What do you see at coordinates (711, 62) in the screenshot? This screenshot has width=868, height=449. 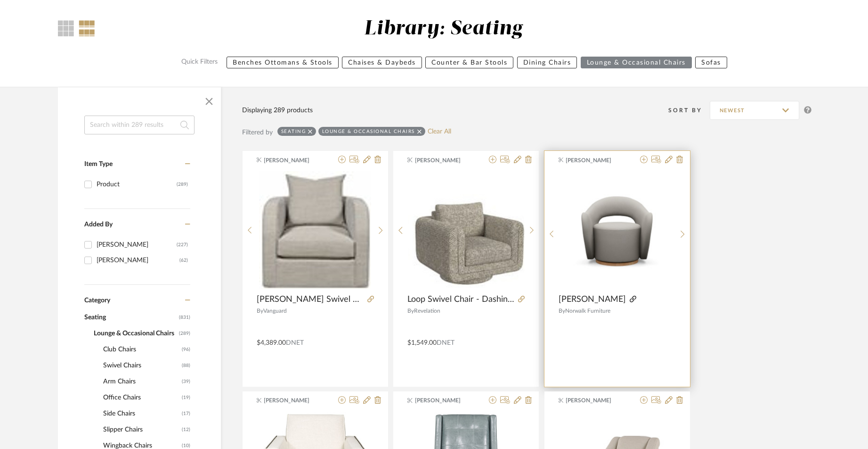 I see `button: Sofas` at bounding box center [711, 62].